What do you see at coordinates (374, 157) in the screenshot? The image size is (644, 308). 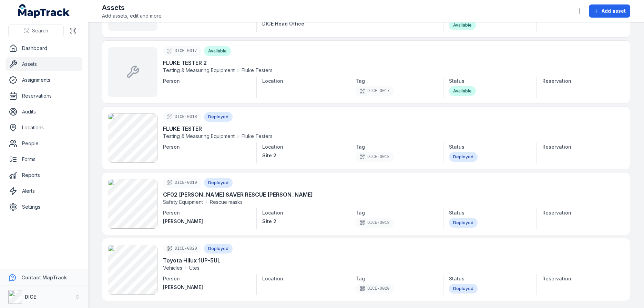 I see `div: DICE-0018` at bounding box center [374, 157].